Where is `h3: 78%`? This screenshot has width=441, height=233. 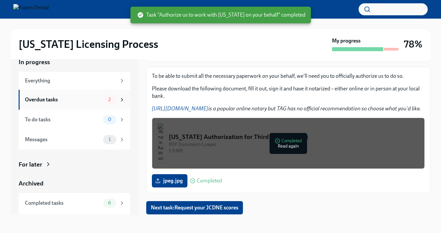 h3: 78% is located at coordinates (413, 44).